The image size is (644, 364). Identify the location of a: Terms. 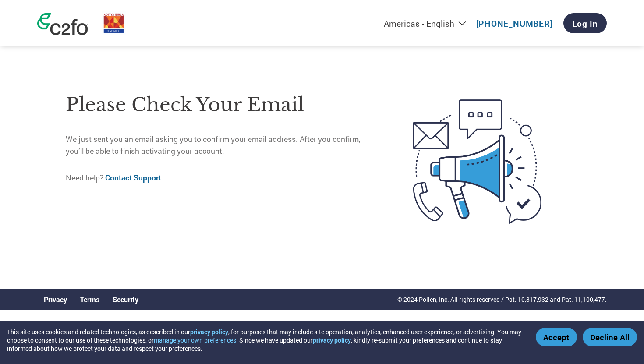
(90, 299).